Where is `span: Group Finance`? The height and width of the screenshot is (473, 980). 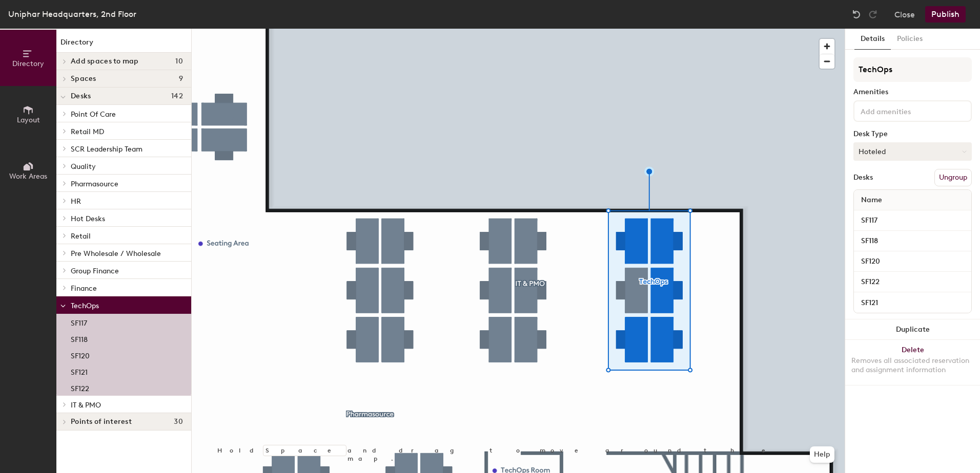
span: Group Finance is located at coordinates (95, 271).